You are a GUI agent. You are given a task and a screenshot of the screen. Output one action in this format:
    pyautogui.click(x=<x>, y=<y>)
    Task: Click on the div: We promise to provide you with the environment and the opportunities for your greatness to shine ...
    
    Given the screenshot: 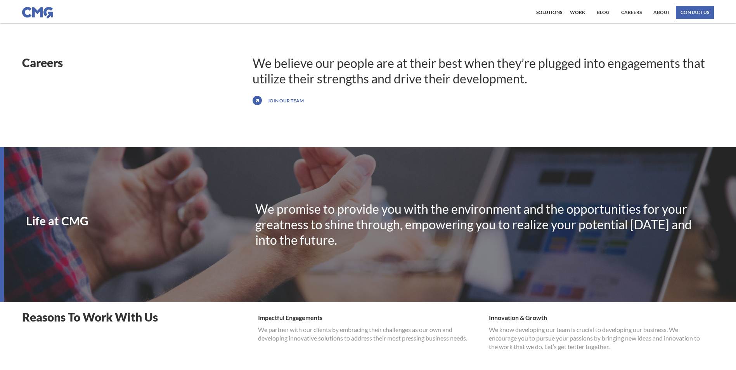 What is the action you would take?
    pyautogui.click(x=484, y=225)
    